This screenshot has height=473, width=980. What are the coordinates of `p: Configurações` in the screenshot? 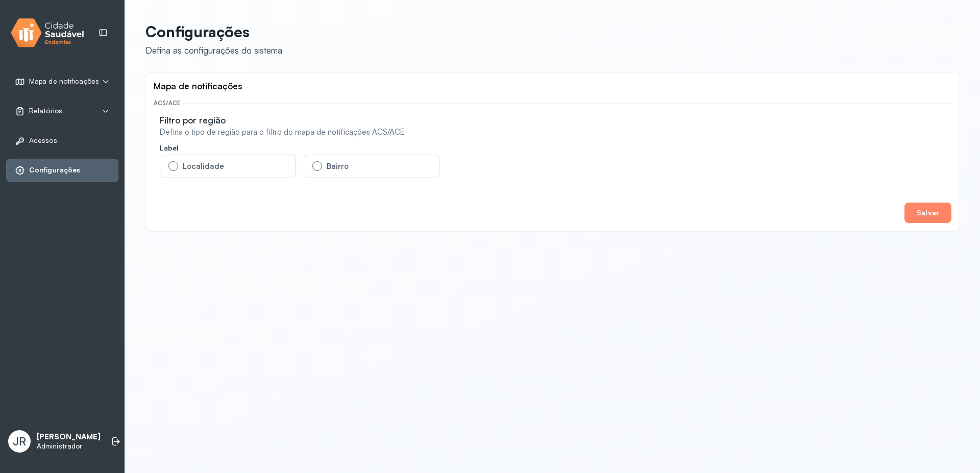 It's located at (213, 32).